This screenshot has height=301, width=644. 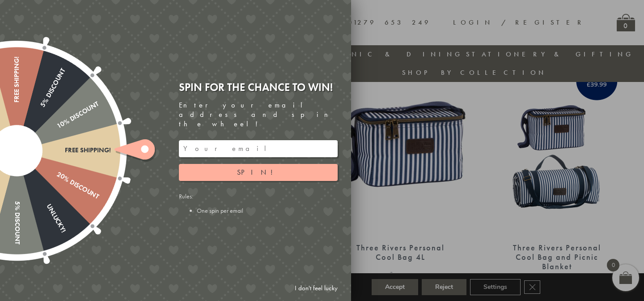 What do you see at coordinates (258, 172) in the screenshot?
I see `button: Spin!` at bounding box center [258, 172].